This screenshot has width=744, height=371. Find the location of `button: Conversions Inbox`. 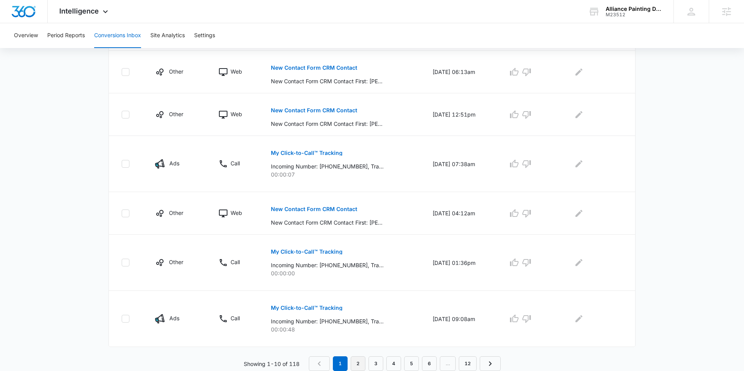

button: Conversions Inbox is located at coordinates (117, 36).